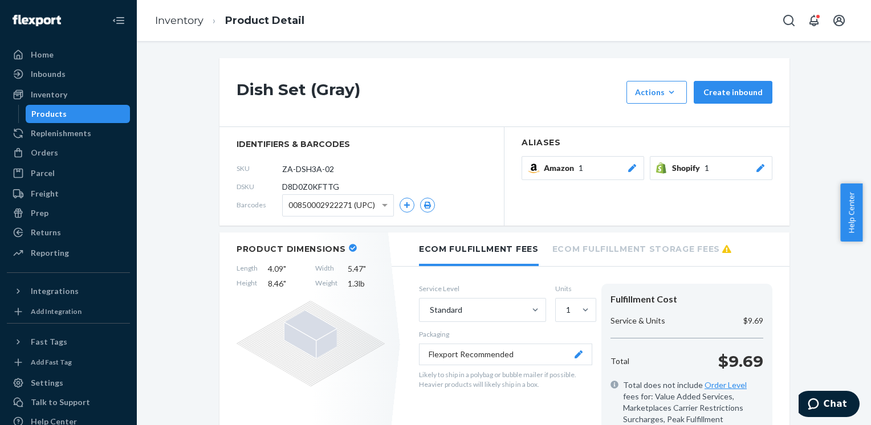 The width and height of the screenshot is (871, 425). Describe the element at coordinates (56, 311) in the screenshot. I see `div: Add Integration` at that location.